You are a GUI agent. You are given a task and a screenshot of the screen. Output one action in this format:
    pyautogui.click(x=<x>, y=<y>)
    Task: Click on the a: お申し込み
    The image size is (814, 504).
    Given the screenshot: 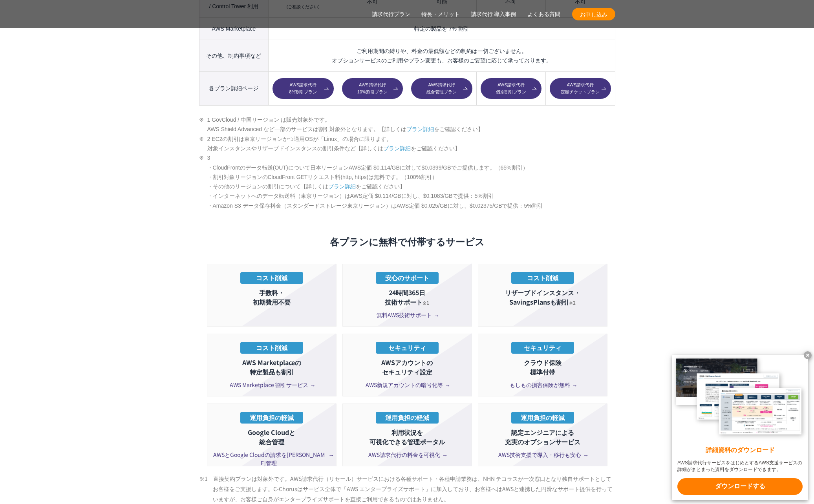 What is the action you would take?
    pyautogui.click(x=594, y=14)
    